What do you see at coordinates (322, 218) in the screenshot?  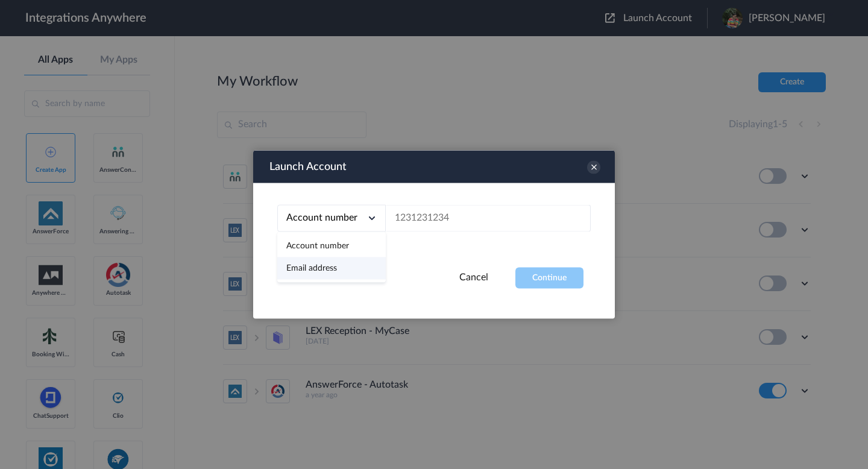 I see `span: Account number` at bounding box center [322, 218].